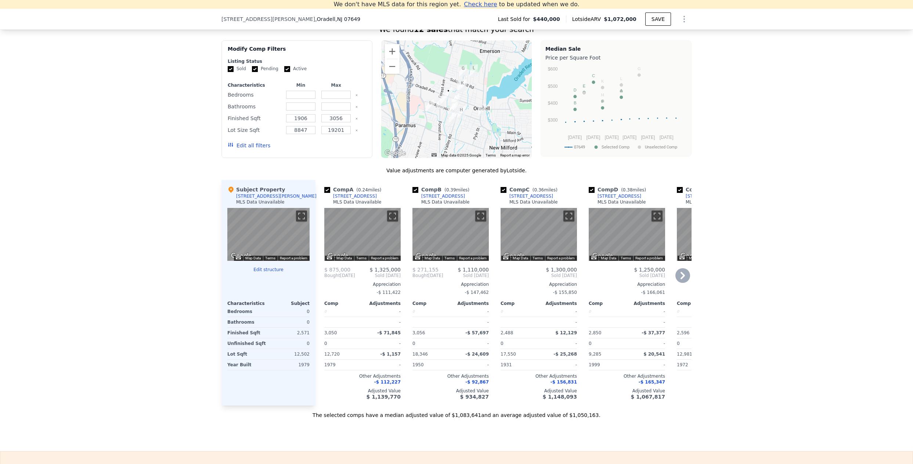 Image resolution: width=913 pixels, height=464 pixels. What do you see at coordinates (652, 382) in the screenshot?
I see `span: -$ 165,347` at bounding box center [652, 382].